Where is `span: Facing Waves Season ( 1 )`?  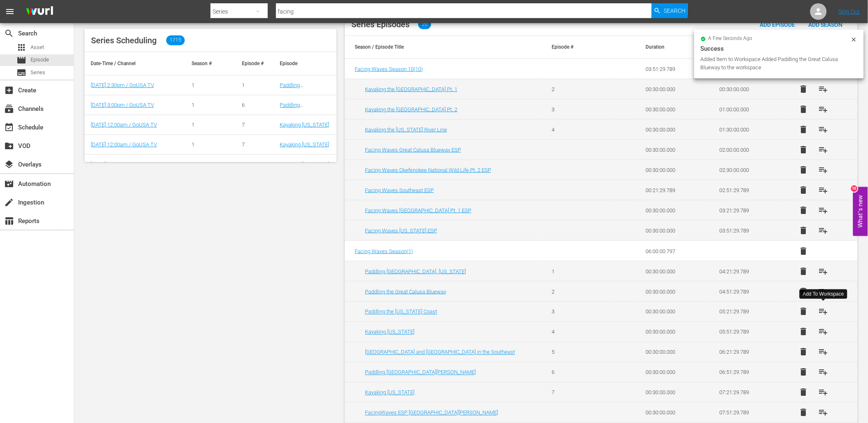
span: Facing Waves Season ( 1 ) is located at coordinates (383, 251).